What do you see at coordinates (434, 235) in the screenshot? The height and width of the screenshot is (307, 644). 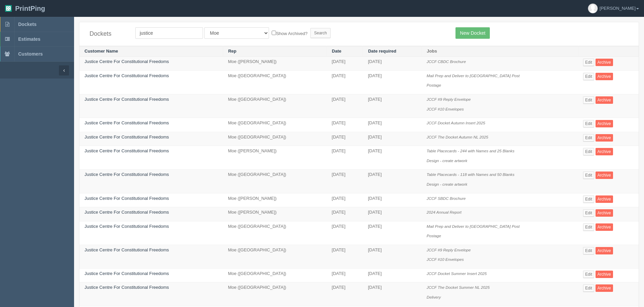 I see `i: Postage` at bounding box center [434, 235].